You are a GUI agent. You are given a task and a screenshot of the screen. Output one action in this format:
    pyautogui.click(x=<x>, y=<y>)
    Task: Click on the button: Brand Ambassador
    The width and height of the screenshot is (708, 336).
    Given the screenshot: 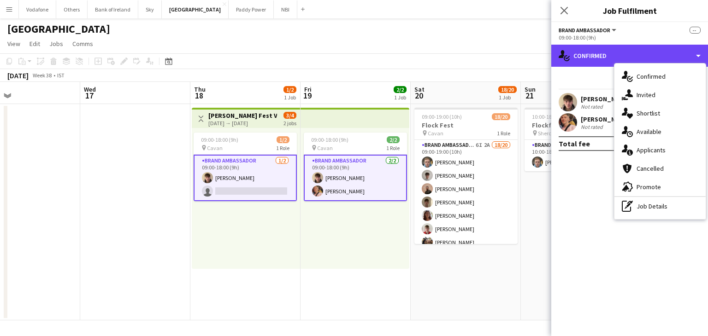 What is the action you would take?
    pyautogui.click(x=588, y=30)
    